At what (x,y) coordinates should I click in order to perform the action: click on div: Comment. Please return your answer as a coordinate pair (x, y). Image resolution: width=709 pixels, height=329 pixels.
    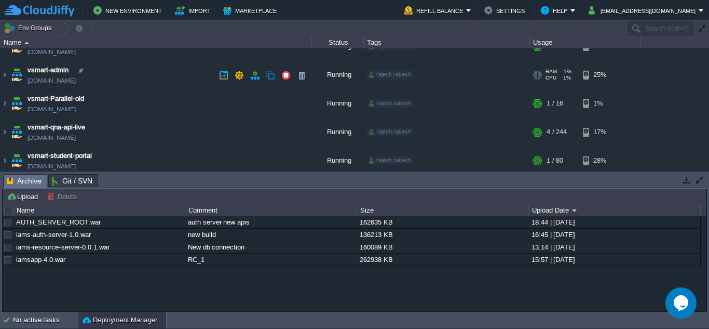
    Looking at the image, I should click on (271, 210).